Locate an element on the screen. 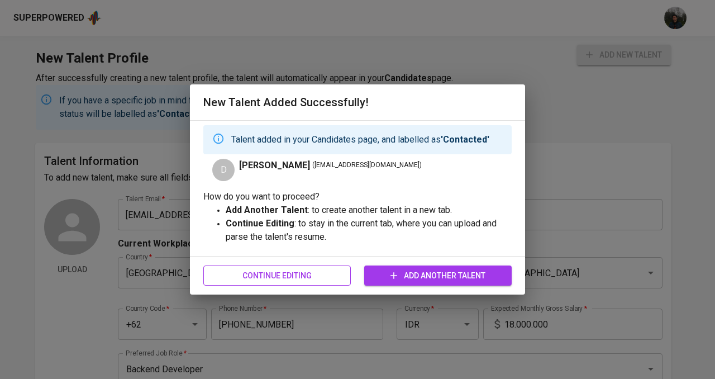  strong: 'Contacted' is located at coordinates (465, 139).